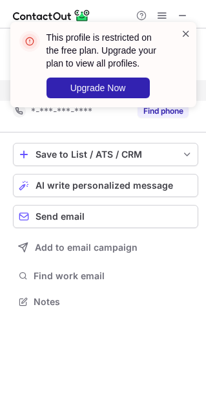  Describe the element at coordinates (98, 88) in the screenshot. I see `span: Upgrade Now` at that location.